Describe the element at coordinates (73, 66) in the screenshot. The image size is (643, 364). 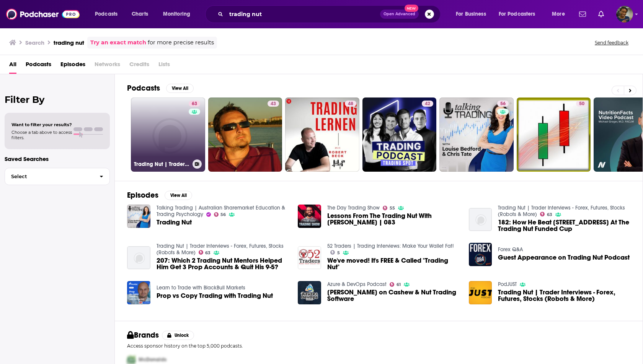
I see `a: Episodes` at that location.